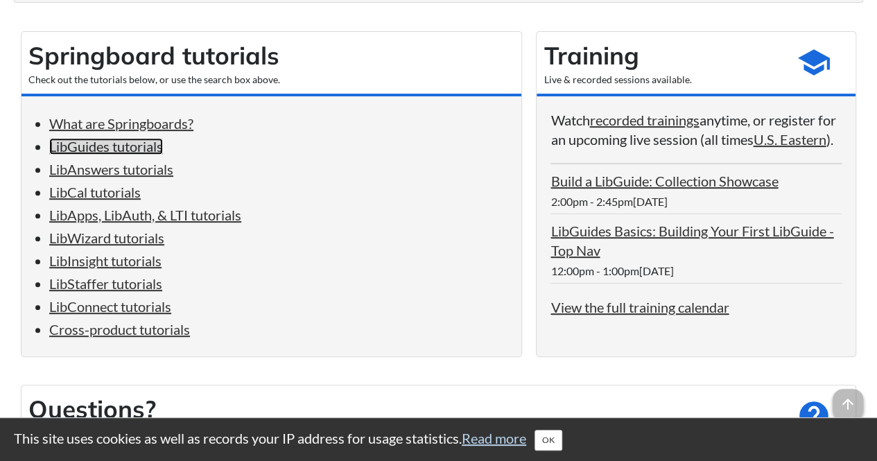 The width and height of the screenshot is (877, 461). I want to click on span: help, so click(814, 416).